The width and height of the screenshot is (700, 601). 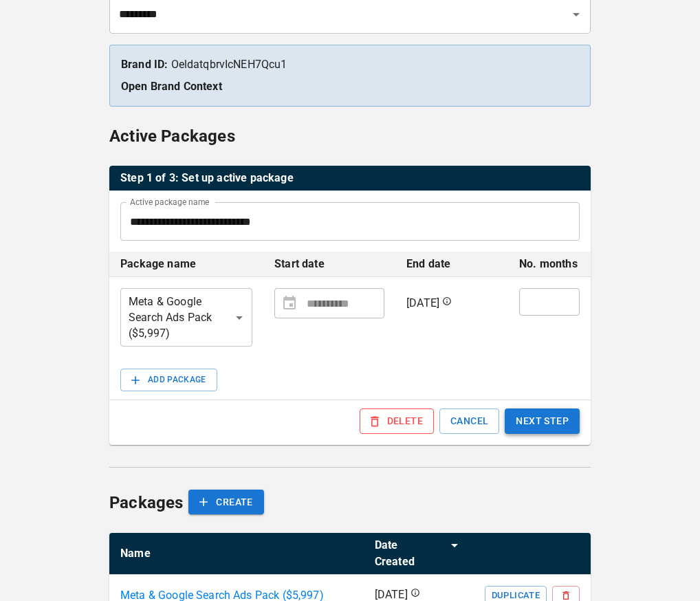 I want to click on button: CREATE, so click(x=226, y=502).